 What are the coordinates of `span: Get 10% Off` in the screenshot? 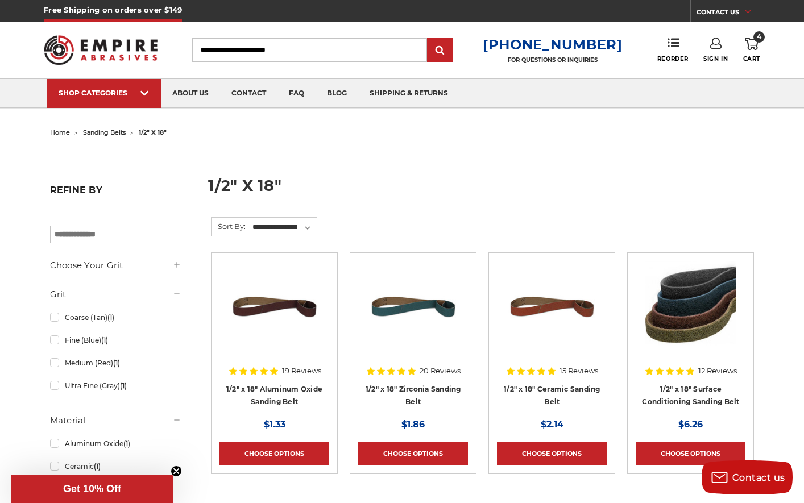 It's located at (92, 489).